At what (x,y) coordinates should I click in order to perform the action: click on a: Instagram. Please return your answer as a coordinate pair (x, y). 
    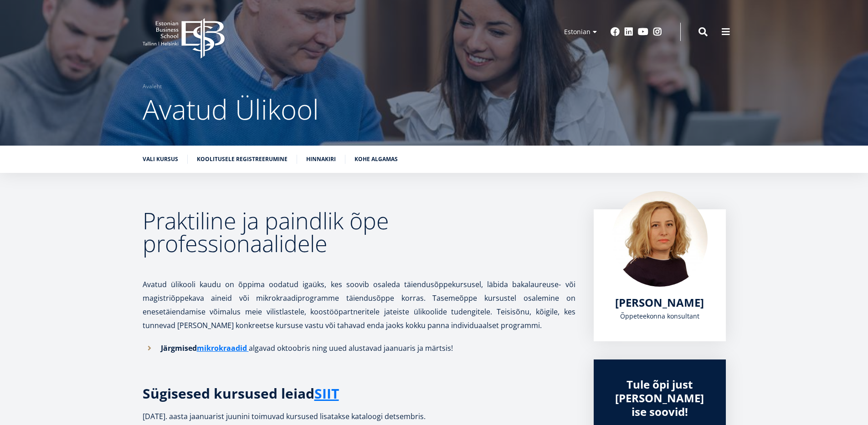
    Looking at the image, I should click on (657, 32).